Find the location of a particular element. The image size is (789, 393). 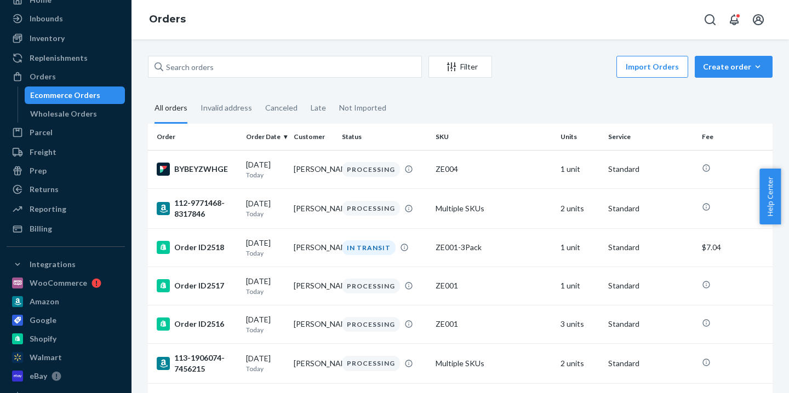

button: Open account menu is located at coordinates (758, 20).